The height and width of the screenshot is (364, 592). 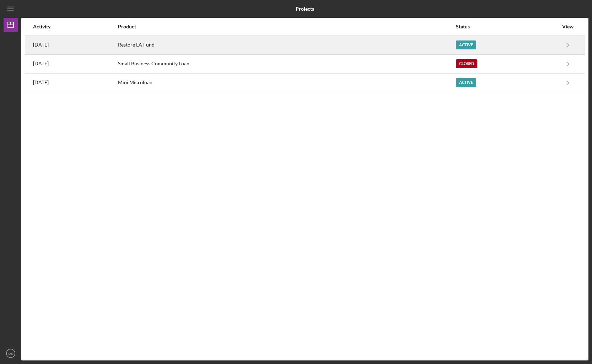 What do you see at coordinates (41, 64) in the screenshot?
I see `time: 2025-09-05 00:45` at bounding box center [41, 64].